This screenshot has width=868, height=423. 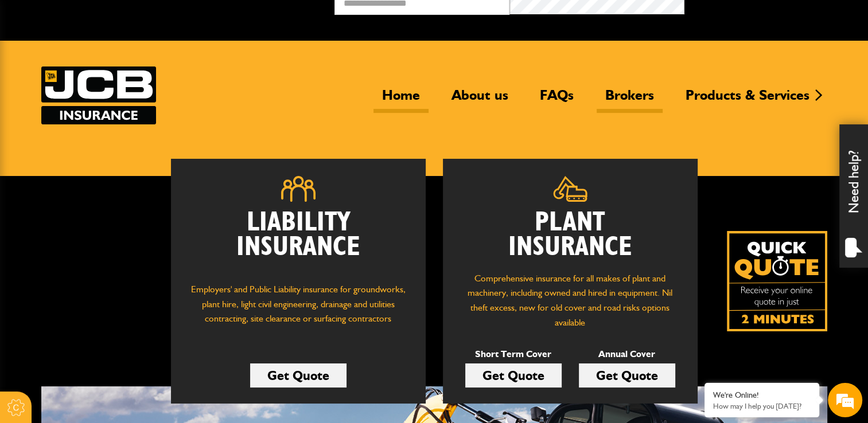 I want to click on p: Short Term Cover, so click(x=513, y=355).